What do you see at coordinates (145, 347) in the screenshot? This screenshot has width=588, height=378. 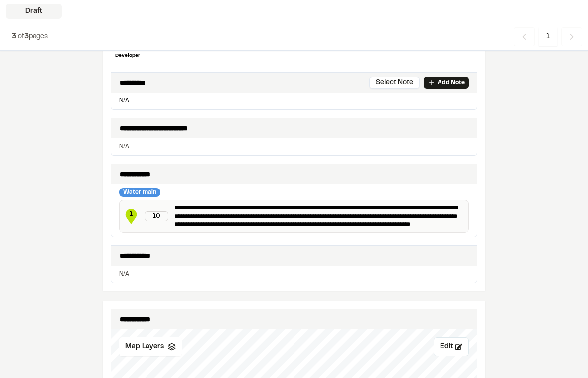 I see `span: Map Layers` at bounding box center [145, 347].